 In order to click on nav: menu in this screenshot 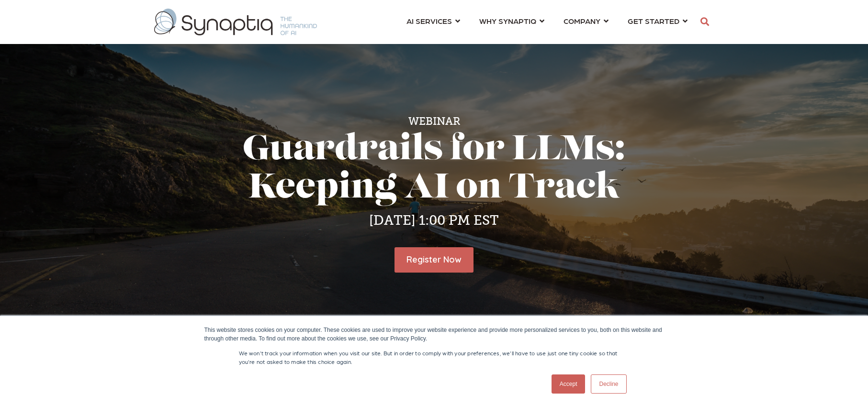, I will do `click(547, 22)`.